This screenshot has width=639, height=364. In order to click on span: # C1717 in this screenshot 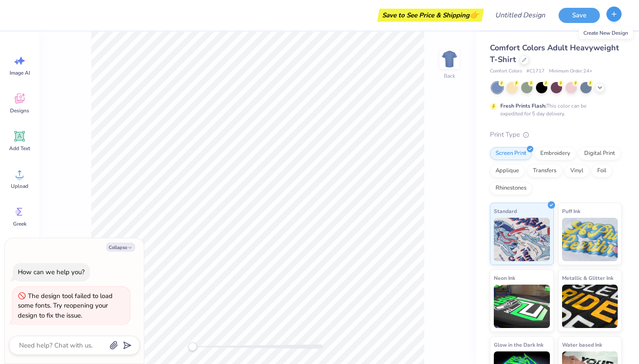, I will do `click(535, 71)`.